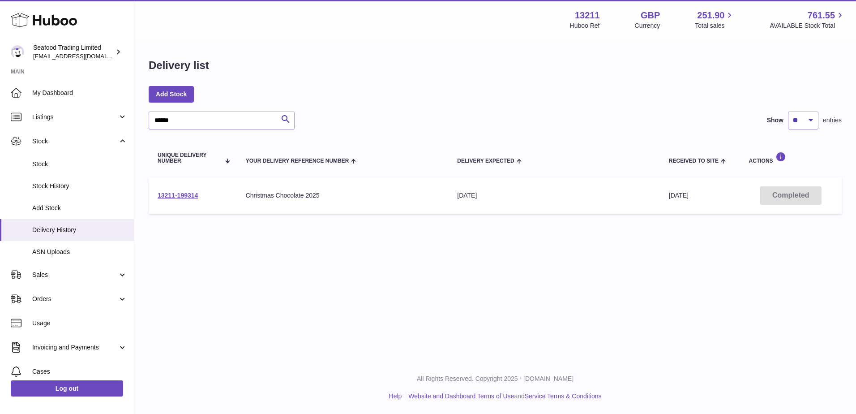  Describe the element at coordinates (75, 275) in the screenshot. I see `span: Sales` at that location.